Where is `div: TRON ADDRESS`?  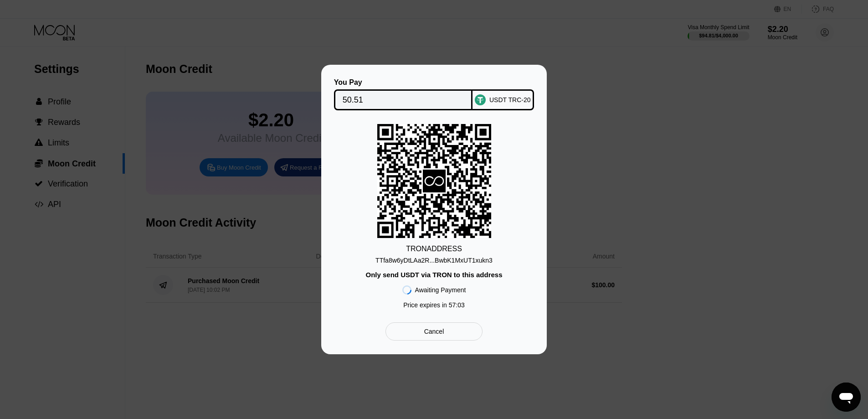 div: TRON ADDRESS is located at coordinates (434, 249).